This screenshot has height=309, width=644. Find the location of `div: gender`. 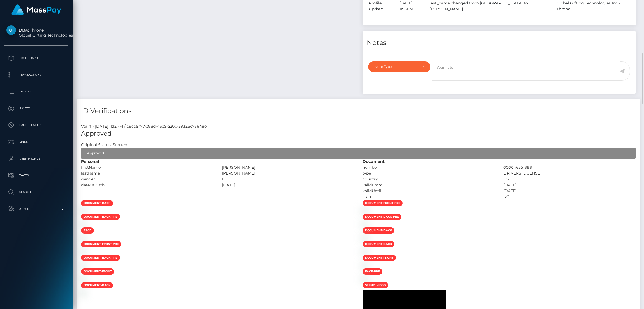

div: gender is located at coordinates (147, 179).